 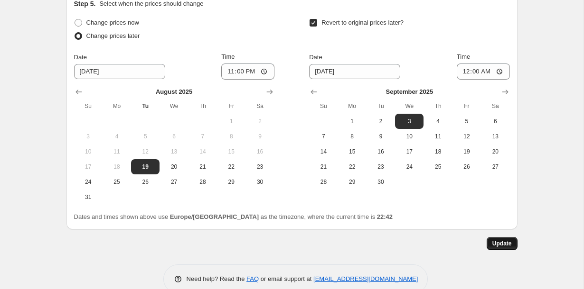 What do you see at coordinates (352, 137) in the screenshot?
I see `button: Monday September 8 2025` at bounding box center [352, 137].